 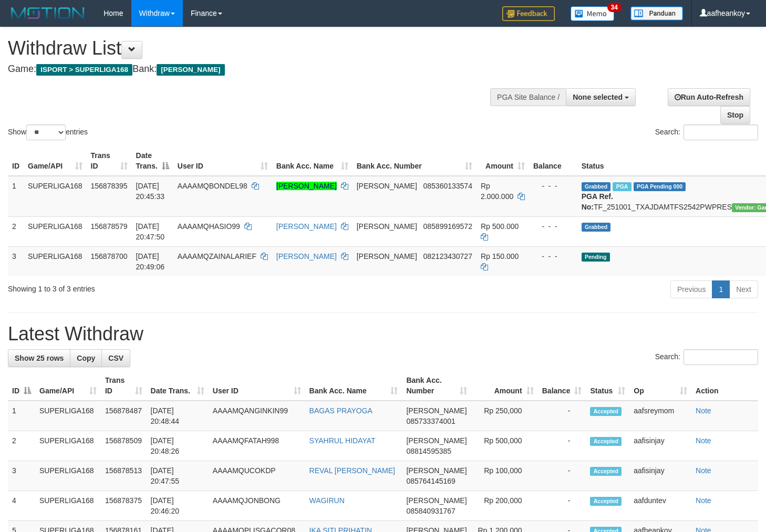 I want to click on a: 1, so click(x=721, y=289).